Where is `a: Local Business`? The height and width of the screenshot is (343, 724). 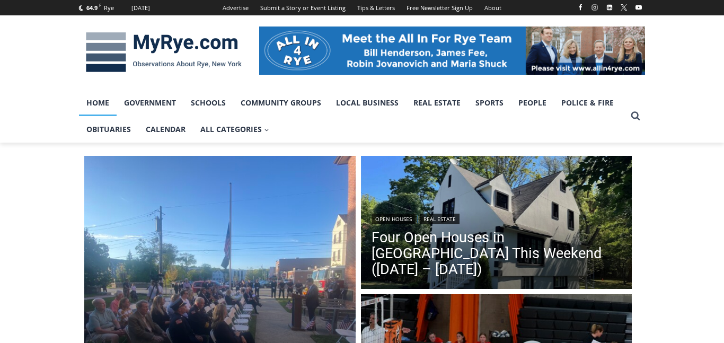
a: Local Business is located at coordinates (367, 103).